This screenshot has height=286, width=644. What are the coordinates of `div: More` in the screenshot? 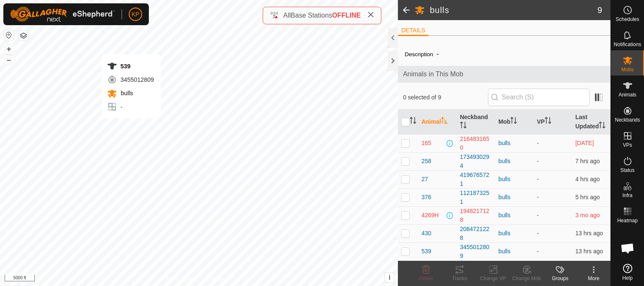 It's located at (594, 279).